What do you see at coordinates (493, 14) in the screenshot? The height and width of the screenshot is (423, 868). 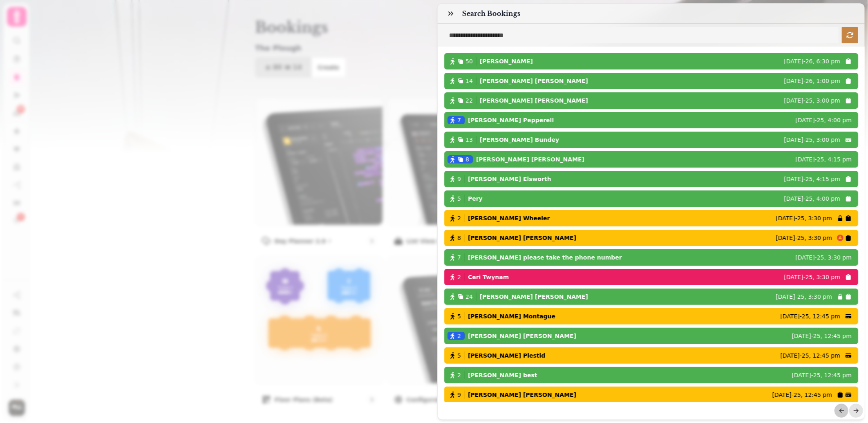 I see `h3: Search Bookings` at bounding box center [493, 14].